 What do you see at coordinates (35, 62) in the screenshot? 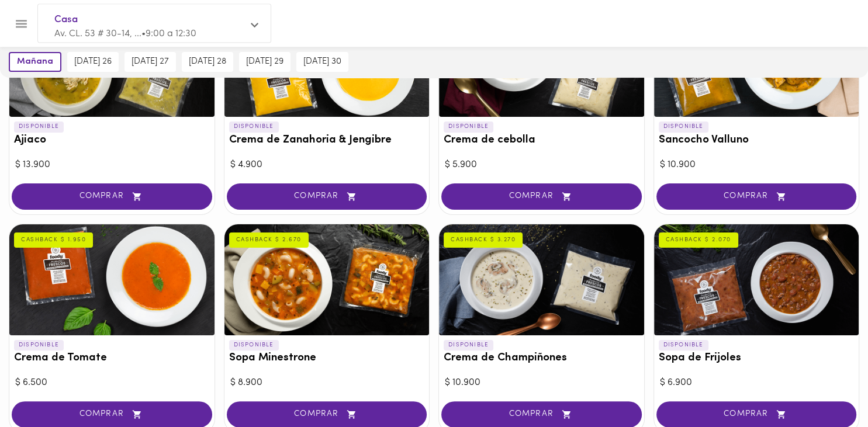
I see `span: mañana` at bounding box center [35, 62].